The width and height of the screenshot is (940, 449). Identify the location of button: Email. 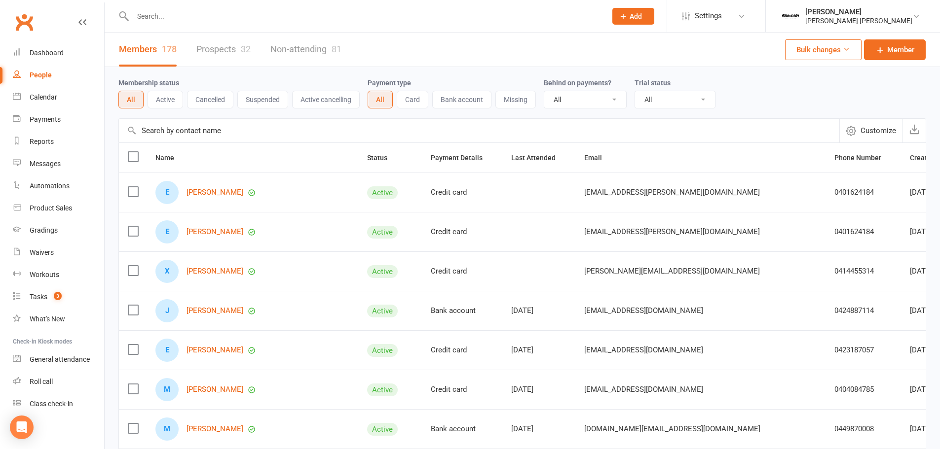
(598, 158).